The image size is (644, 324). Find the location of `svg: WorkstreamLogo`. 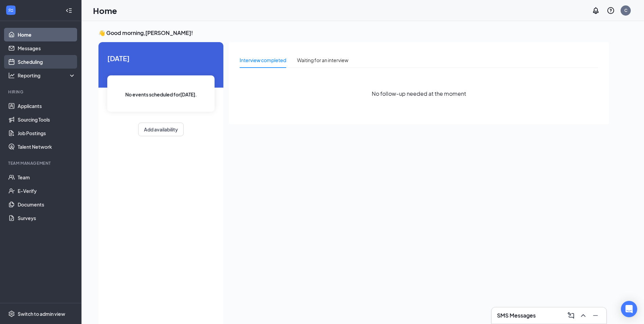

svg: WorkstreamLogo is located at coordinates (11, 10).